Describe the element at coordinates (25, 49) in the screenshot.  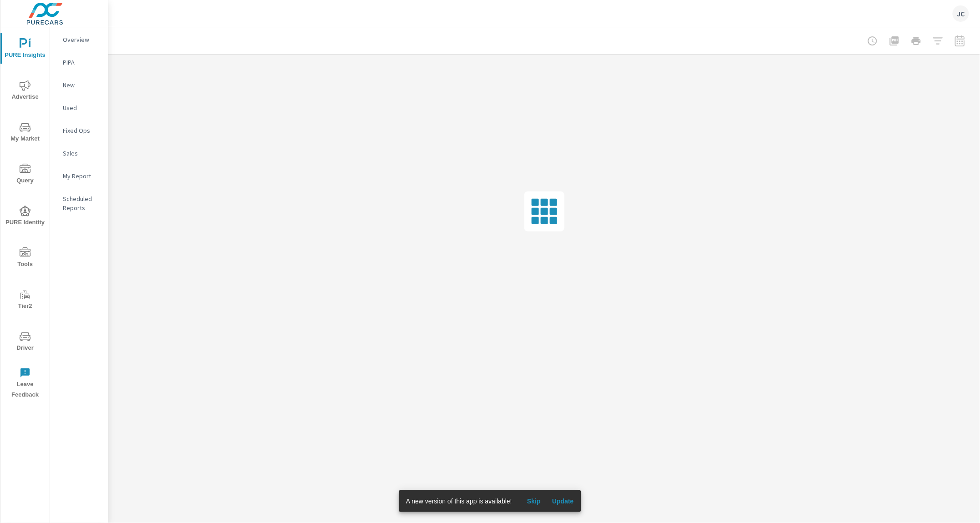
I see `span: PURE Insights` at that location.